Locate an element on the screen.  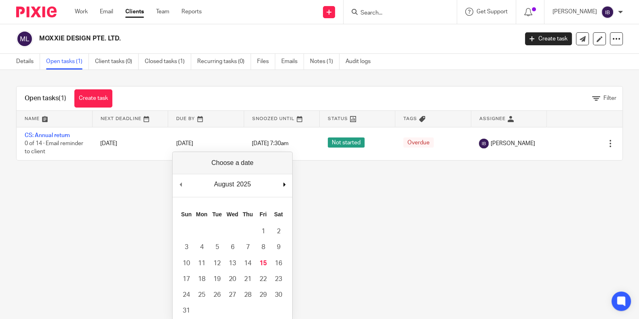
button: 16 is located at coordinates (278, 263).